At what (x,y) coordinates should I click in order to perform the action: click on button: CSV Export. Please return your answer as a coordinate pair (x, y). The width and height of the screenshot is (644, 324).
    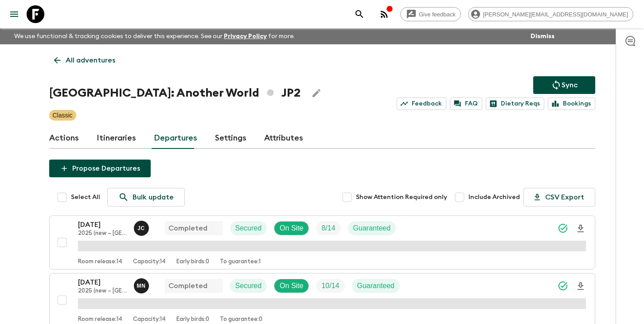
    Looking at the image, I should click on (559, 197).